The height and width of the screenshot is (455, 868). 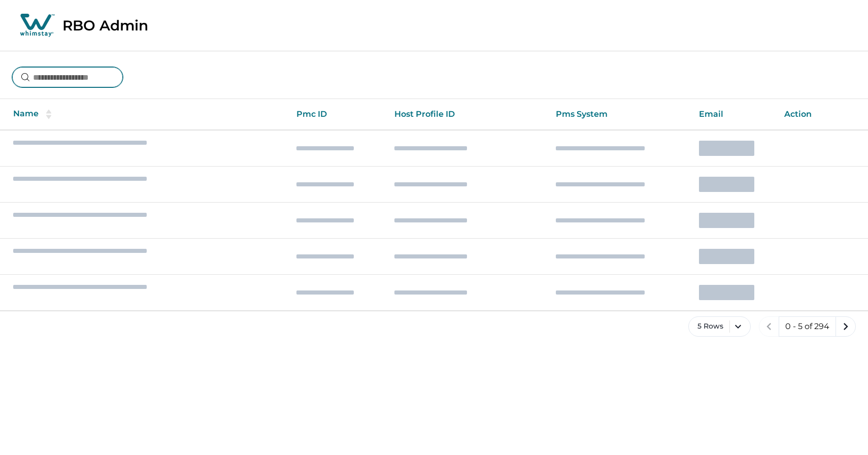 I want to click on button: 5 Rows, so click(x=719, y=327).